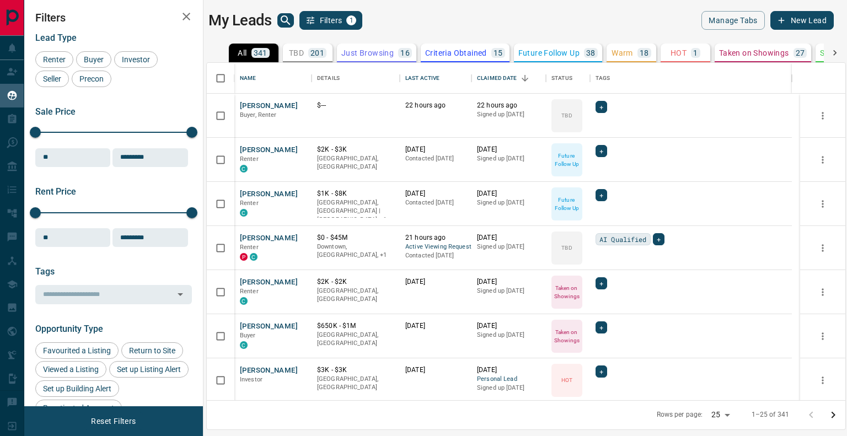 The height and width of the screenshot is (436, 847). Describe the element at coordinates (273, 78) in the screenshot. I see `div: Name` at that location.